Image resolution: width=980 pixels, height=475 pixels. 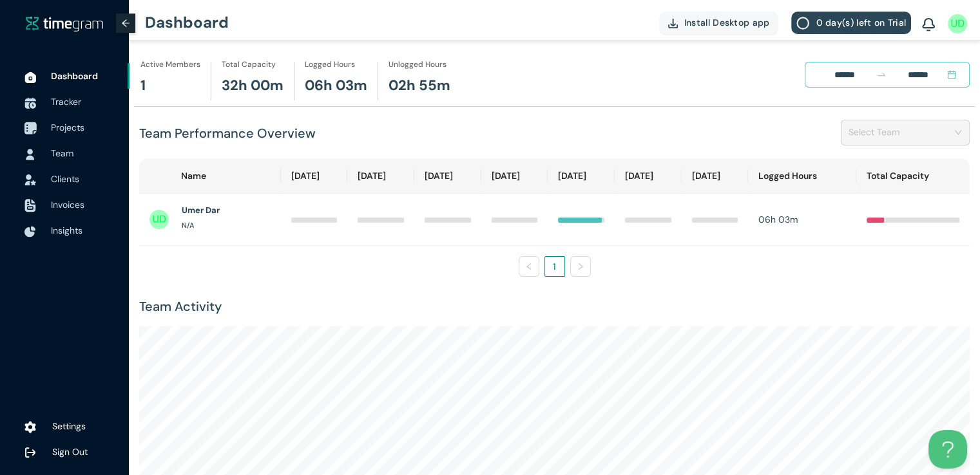 What do you see at coordinates (67, 127) in the screenshot?
I see `span: Projects` at bounding box center [67, 127].